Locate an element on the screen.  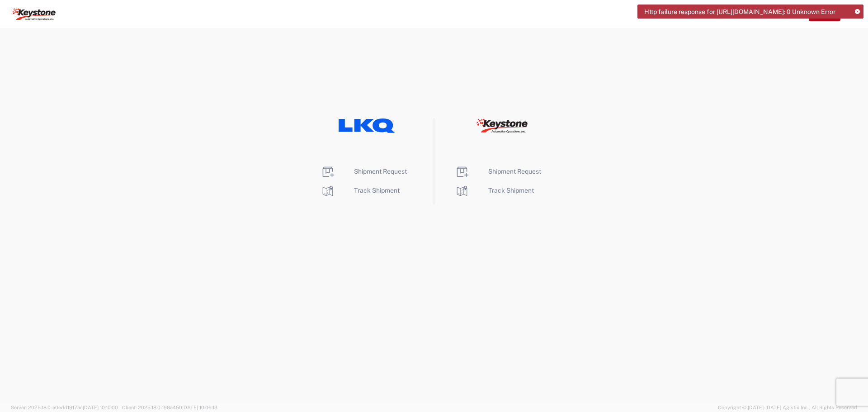
span: Server: 2025.18.0-a0edd1917ac is located at coordinates (64, 407).